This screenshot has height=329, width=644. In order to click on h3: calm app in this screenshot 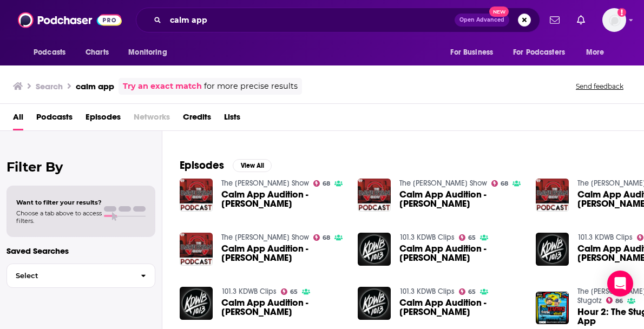, I will do `click(95, 86)`.